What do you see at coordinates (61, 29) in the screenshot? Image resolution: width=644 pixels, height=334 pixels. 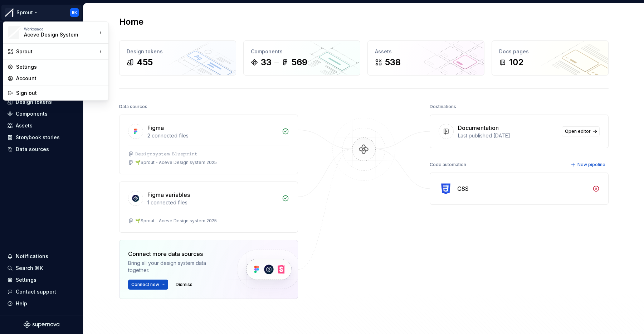 I see `div: Workspace` at bounding box center [61, 29].